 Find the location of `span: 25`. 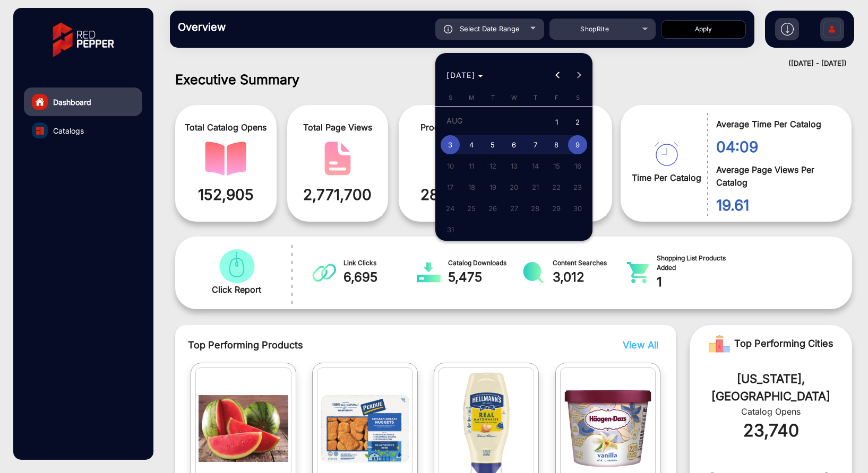

span: 25 is located at coordinates (471, 208).